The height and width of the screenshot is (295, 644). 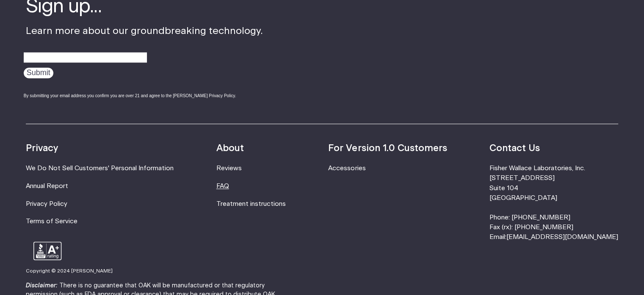 What do you see at coordinates (229, 167) in the screenshot?
I see `a: Reviews` at bounding box center [229, 167].